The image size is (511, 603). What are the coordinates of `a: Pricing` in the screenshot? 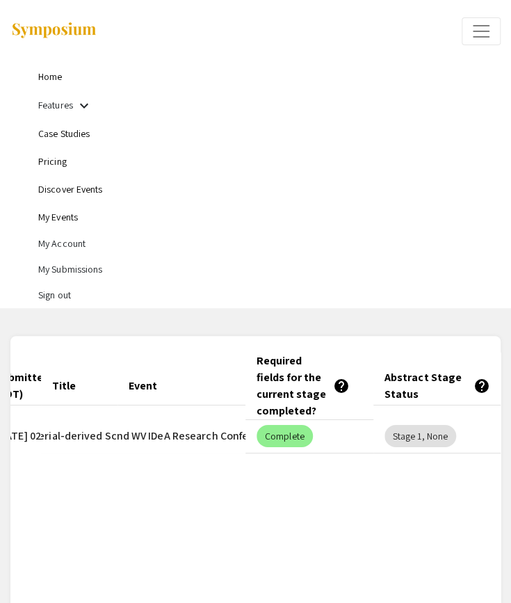 It's located at (52, 161).